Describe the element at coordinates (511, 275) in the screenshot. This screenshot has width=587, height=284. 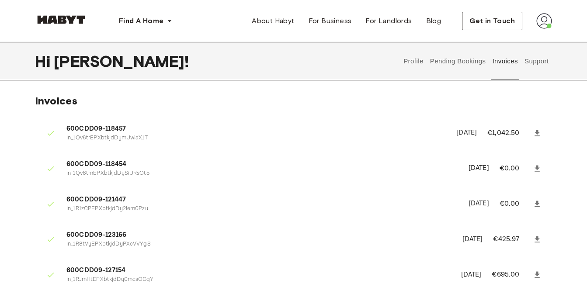
I see `p: €695.00` at that location.